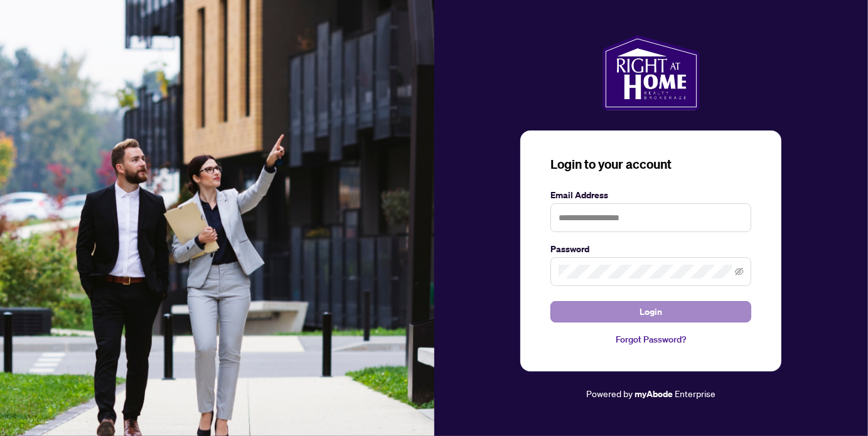 The width and height of the screenshot is (868, 436). Describe the element at coordinates (653, 394) in the screenshot. I see `a: myAbode` at that location.